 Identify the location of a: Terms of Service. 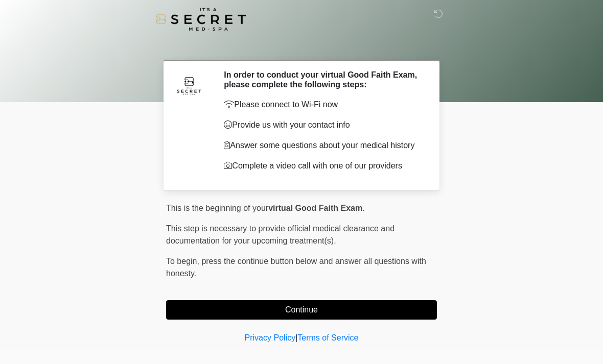
(328, 338).